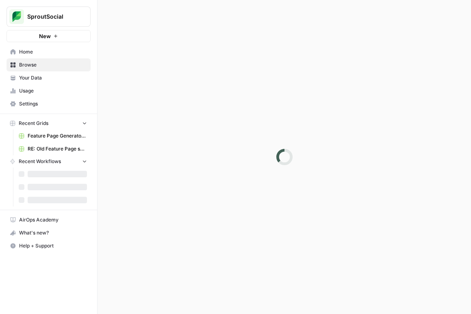 Image resolution: width=471 pixels, height=314 pixels. I want to click on a: Home, so click(48, 52).